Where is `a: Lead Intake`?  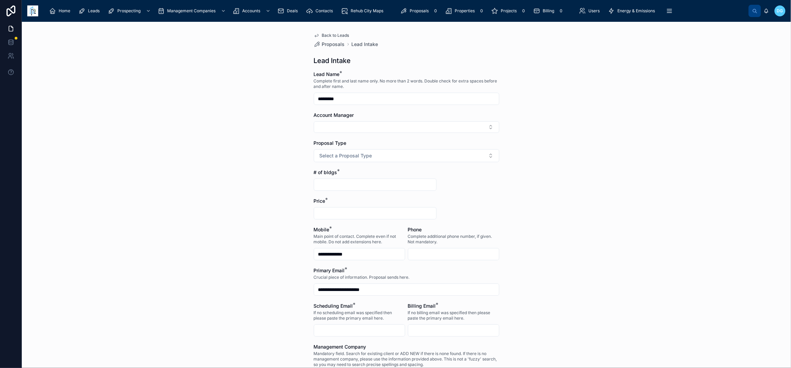 a: Lead Intake is located at coordinates (365, 44).